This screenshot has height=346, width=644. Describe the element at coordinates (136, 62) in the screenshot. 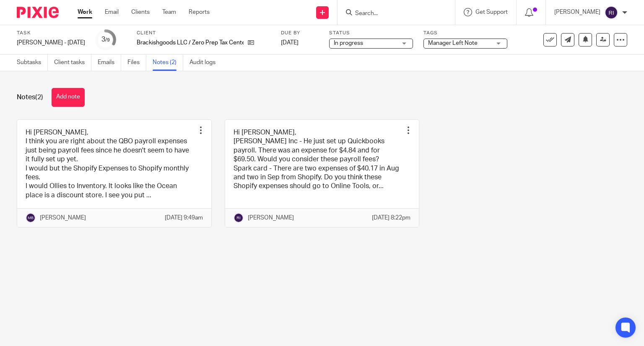

I see `a: Files` at that location.